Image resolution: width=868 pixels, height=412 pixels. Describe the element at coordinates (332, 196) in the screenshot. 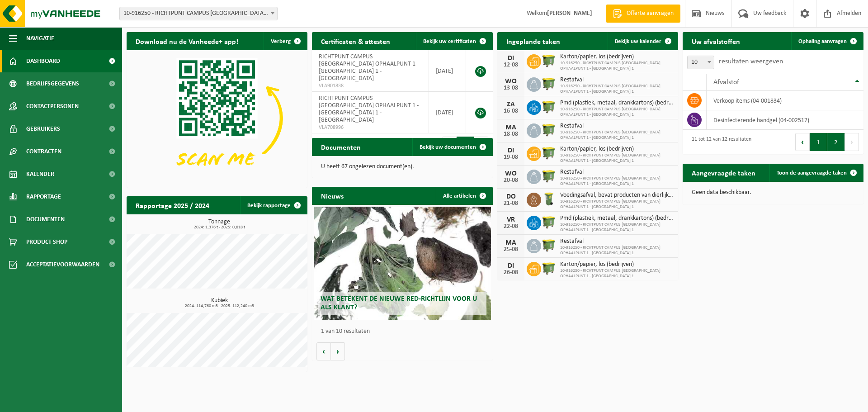

I see `h2: Nieuws` at that location.